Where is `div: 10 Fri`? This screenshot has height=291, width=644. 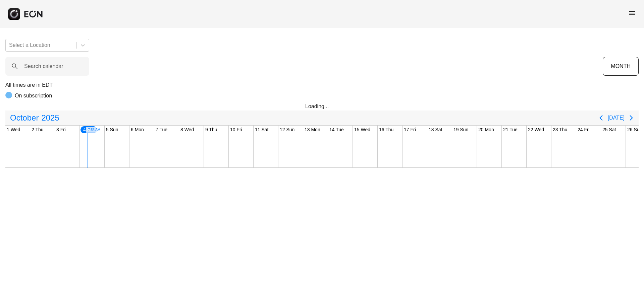
div: 10 Fri is located at coordinates (236, 129).